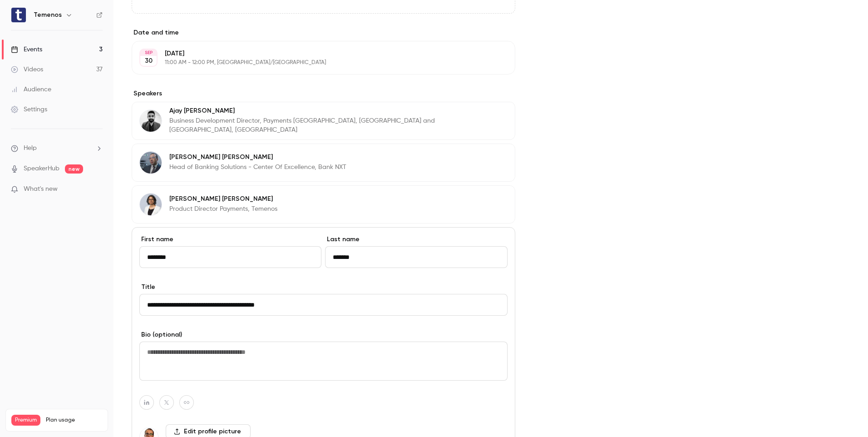 This screenshot has width=868, height=437. Describe the element at coordinates (26, 70) in the screenshot. I see `div: Videos` at that location.